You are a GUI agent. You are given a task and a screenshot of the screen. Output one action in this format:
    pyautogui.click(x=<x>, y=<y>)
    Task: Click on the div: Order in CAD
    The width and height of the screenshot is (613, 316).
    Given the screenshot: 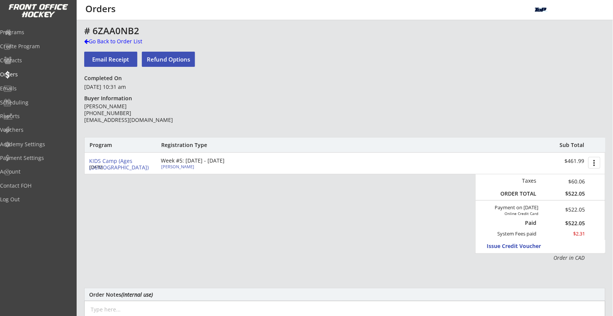 What is the action you would take?
    pyautogui.click(x=541, y=258)
    